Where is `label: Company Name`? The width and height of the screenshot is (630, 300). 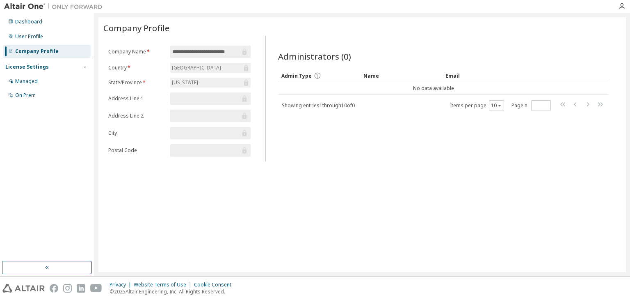
label: Company Name is located at coordinates (137, 52).